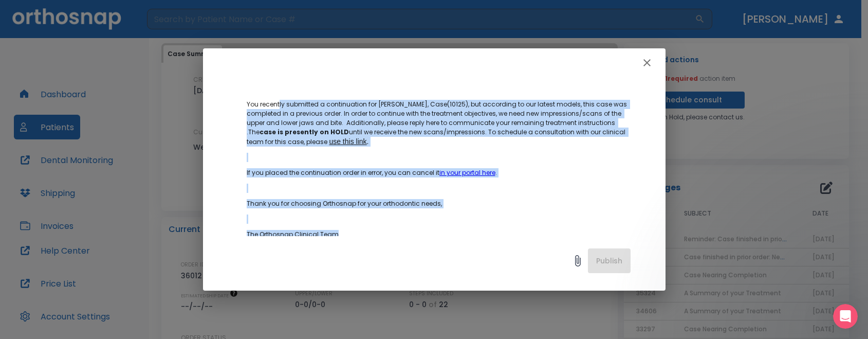 The image size is (868, 339). Describe the element at coordinates (439, 204) in the screenshot. I see `p: Thank you for choosing Orthosnap for your orthodontic needs,` at that location.